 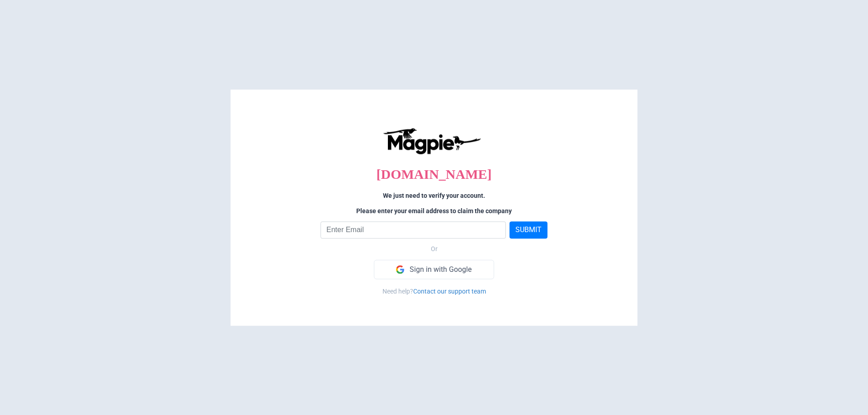 What do you see at coordinates (434, 270) in the screenshot?
I see `a: Sign in with Google` at bounding box center [434, 270].